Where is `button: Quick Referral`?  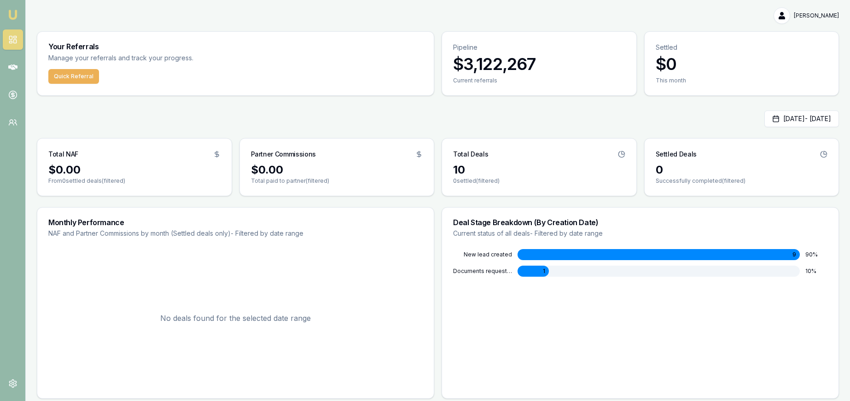
button: Quick Referral is located at coordinates (74, 76).